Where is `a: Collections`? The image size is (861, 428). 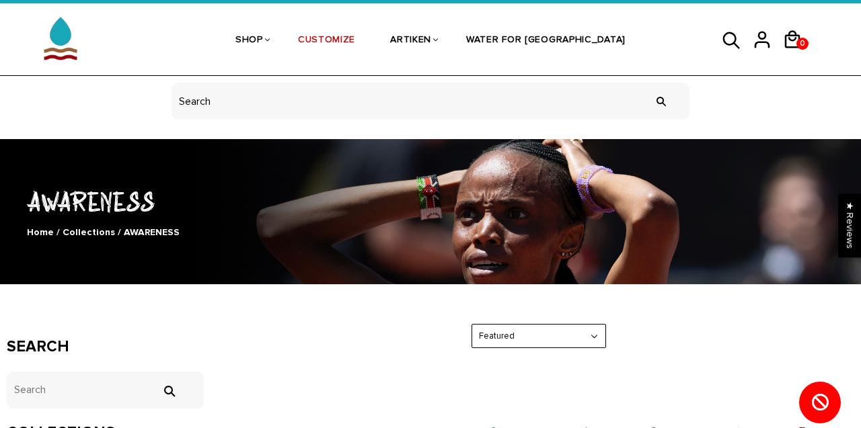
a: Collections is located at coordinates (89, 232).